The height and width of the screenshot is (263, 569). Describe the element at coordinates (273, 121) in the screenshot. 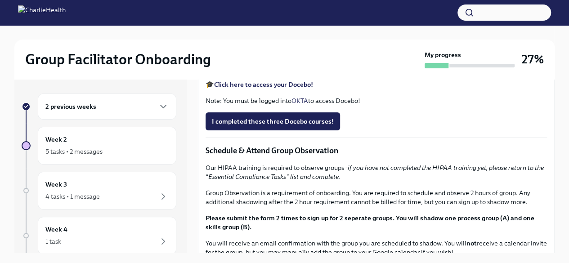

I see `button: I completed these three Docebo courses!` at that location.